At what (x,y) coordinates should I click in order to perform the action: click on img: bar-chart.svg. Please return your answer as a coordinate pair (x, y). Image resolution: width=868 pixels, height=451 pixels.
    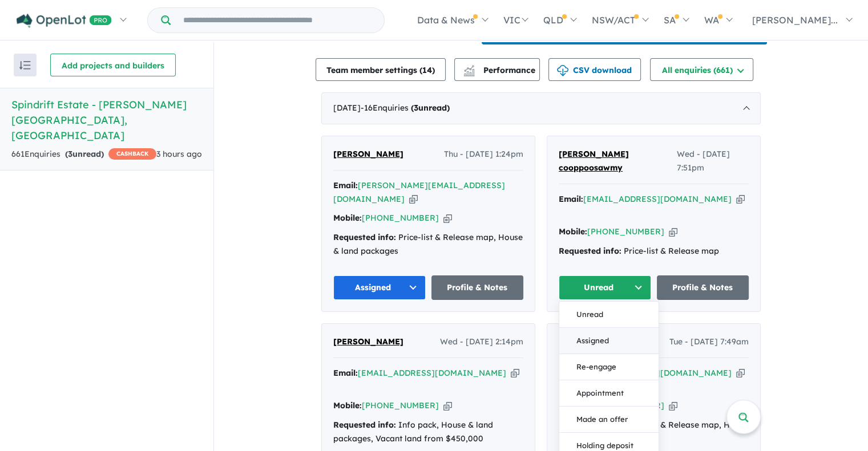
    Looking at the image, I should click on (469, 72).